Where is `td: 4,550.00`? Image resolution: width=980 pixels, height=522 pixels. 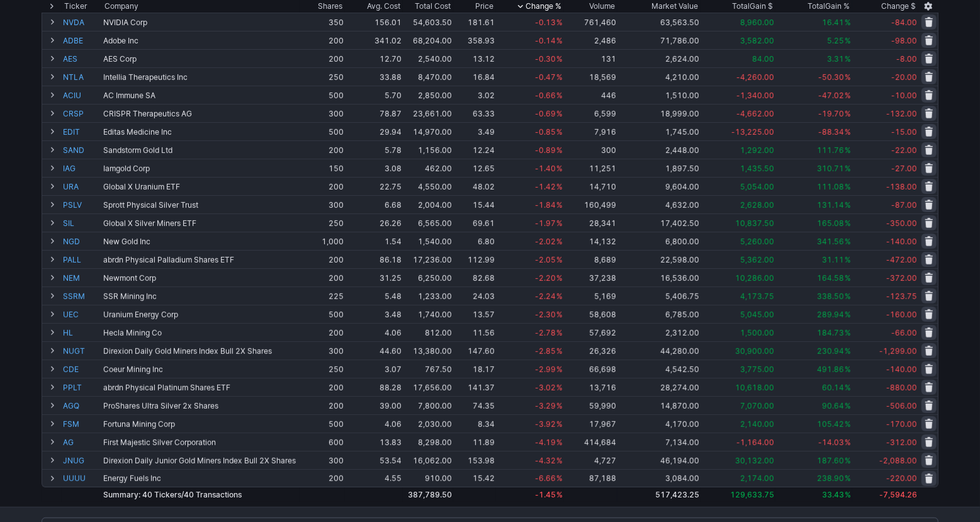 td: 4,550.00 is located at coordinates (428, 186).